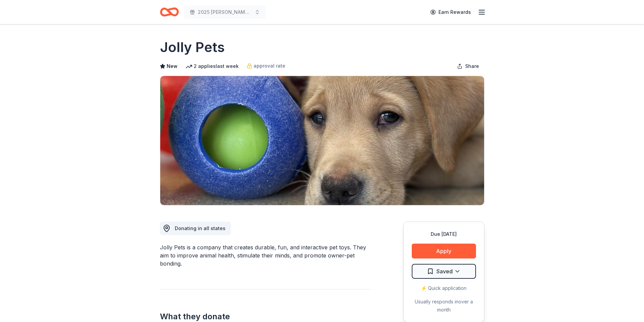 The width and height of the screenshot is (644, 322). I want to click on button: Apply, so click(444, 251).